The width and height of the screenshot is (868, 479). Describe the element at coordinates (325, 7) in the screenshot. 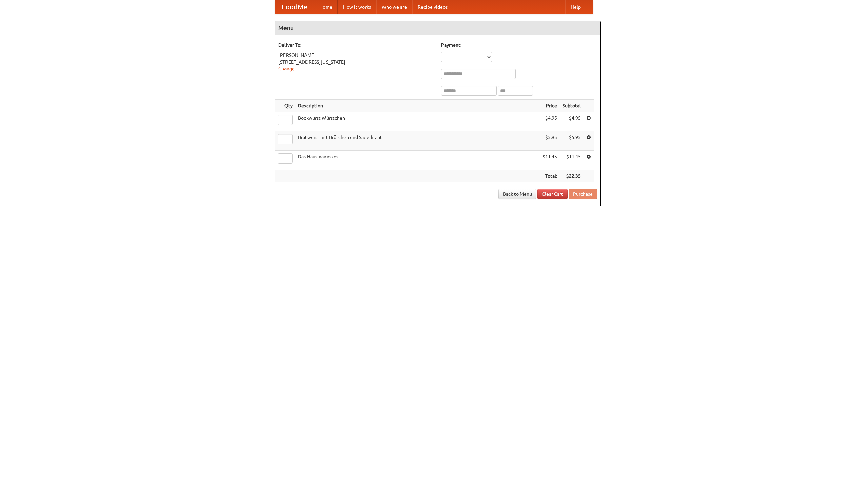

I see `a: Home` at that location.